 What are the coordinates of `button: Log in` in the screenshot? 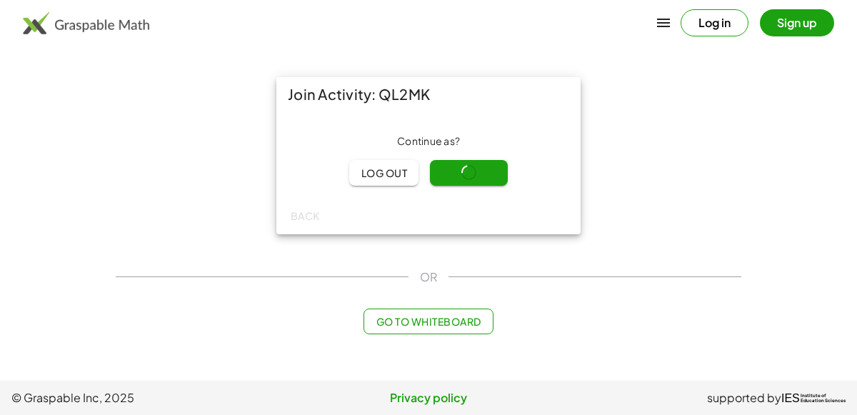 It's located at (714, 23).